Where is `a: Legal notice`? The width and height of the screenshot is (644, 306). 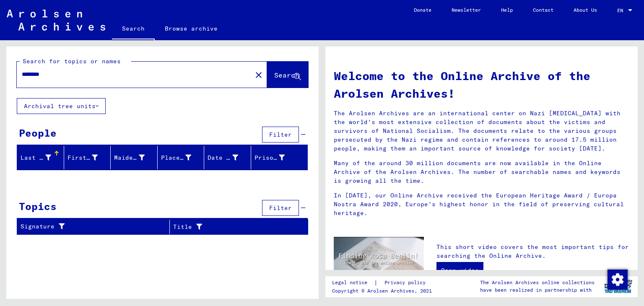
a: Legal notice is located at coordinates (353, 282).